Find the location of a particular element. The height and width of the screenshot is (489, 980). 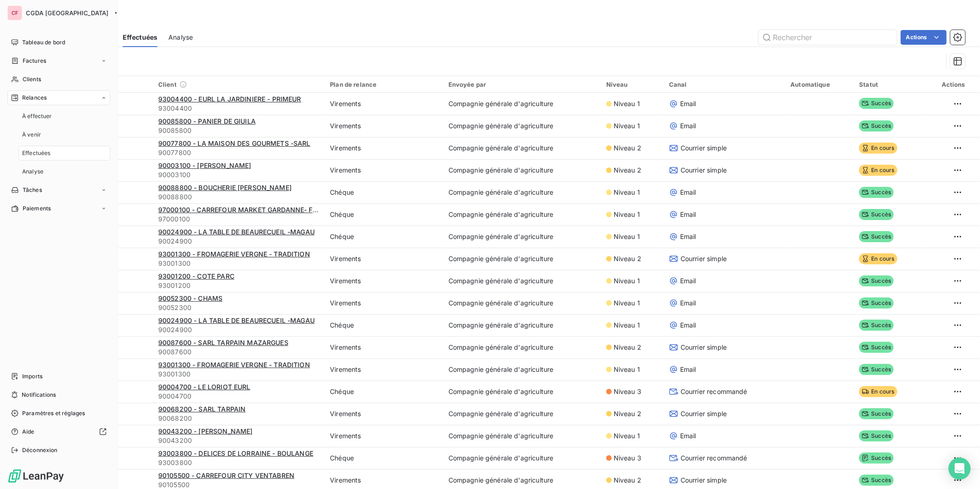

span: Analyse is located at coordinates (180, 38).